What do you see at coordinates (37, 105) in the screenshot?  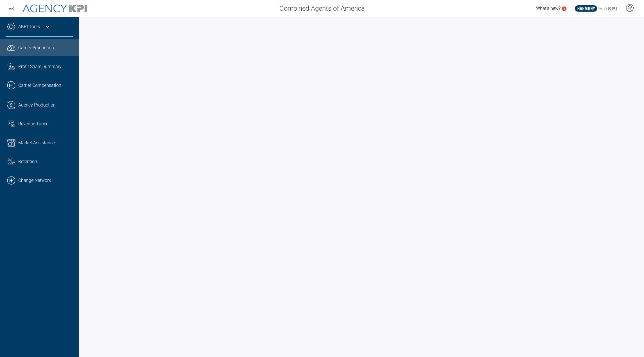 I see `span: Agency Production` at bounding box center [37, 105].